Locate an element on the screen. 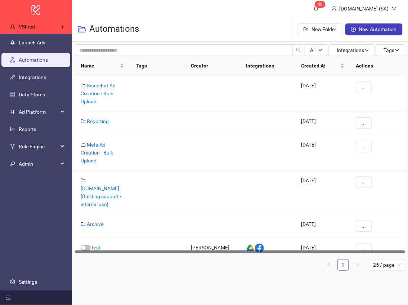 Image resolution: width=408 pixels, height=305 pixels. a: Meta Ad Creation - Bulk Upload is located at coordinates (97, 152).